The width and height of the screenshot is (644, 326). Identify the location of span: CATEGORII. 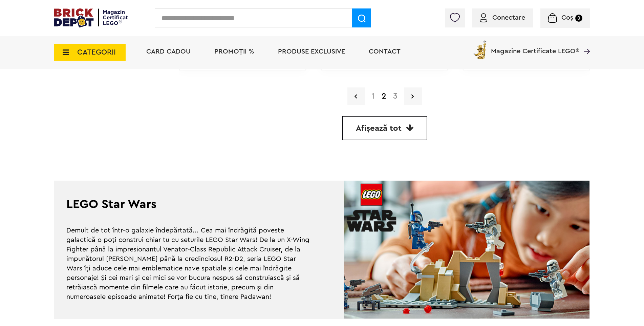
(97, 52).